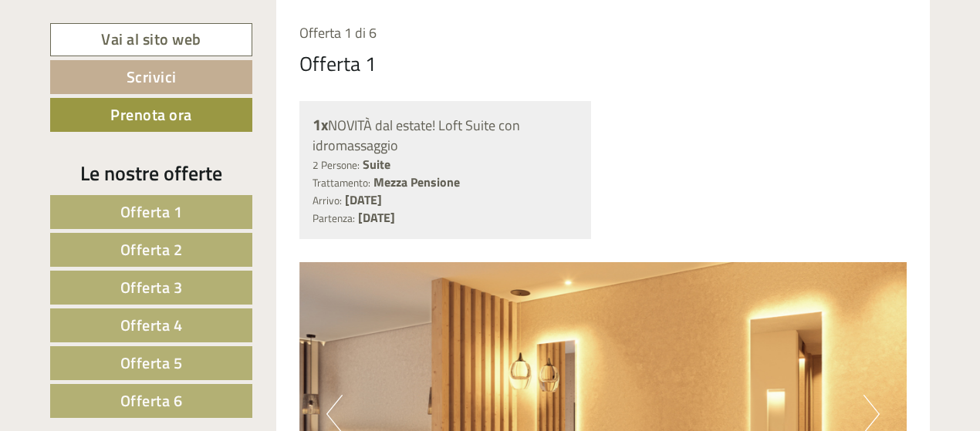 This screenshot has width=980, height=431. What do you see at coordinates (152, 39) in the screenshot?
I see `a: Vai al sito web` at bounding box center [152, 39].